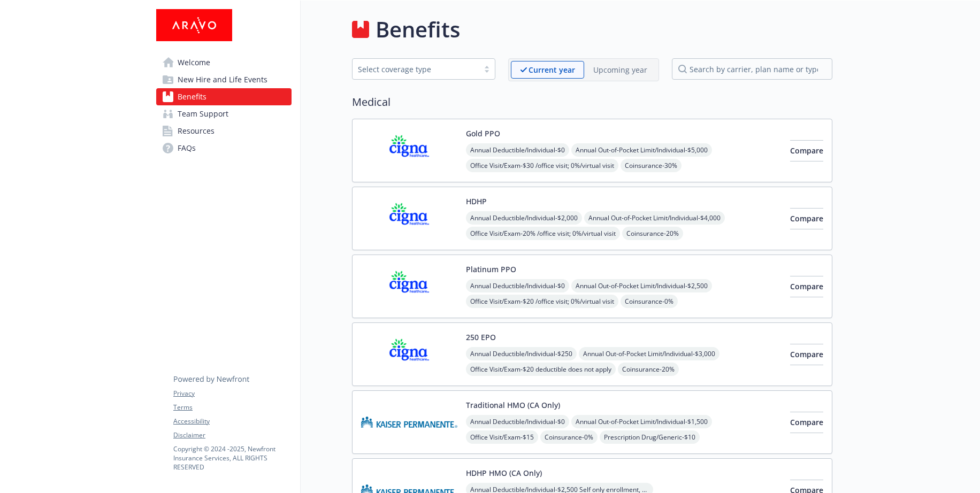 This screenshot has width=980, height=493. Describe the element at coordinates (192, 97) in the screenshot. I see `span: Benefits` at that location.